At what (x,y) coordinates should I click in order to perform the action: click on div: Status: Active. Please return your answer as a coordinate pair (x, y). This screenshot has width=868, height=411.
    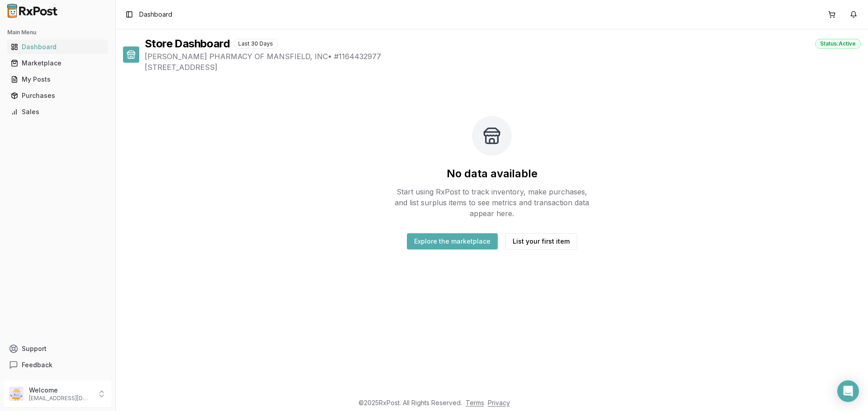
    Looking at the image, I should click on (837, 44).